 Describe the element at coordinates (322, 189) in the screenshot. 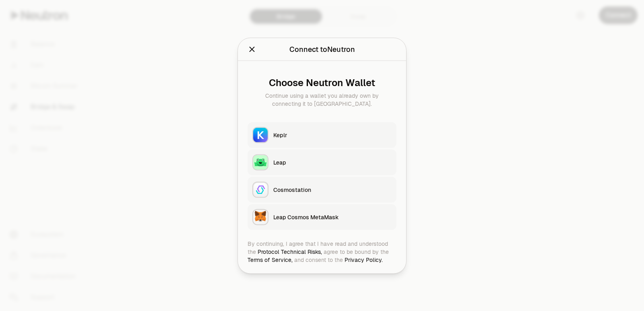

I see `button: CosmostationCosmostation` at that location.